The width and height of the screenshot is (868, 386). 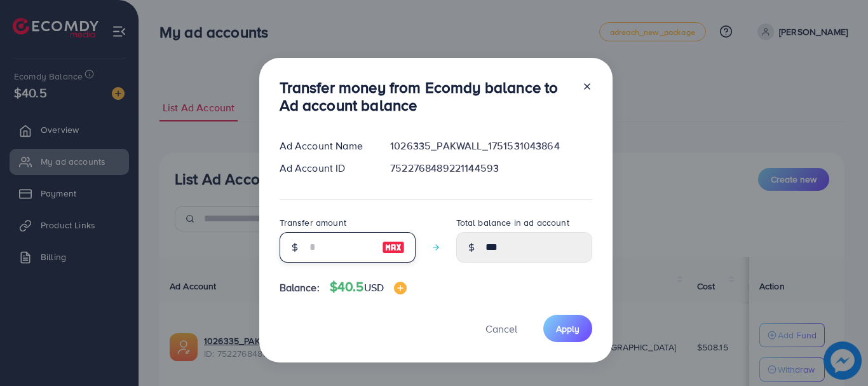 I want to click on label: Transfer amount, so click(x=312, y=223).